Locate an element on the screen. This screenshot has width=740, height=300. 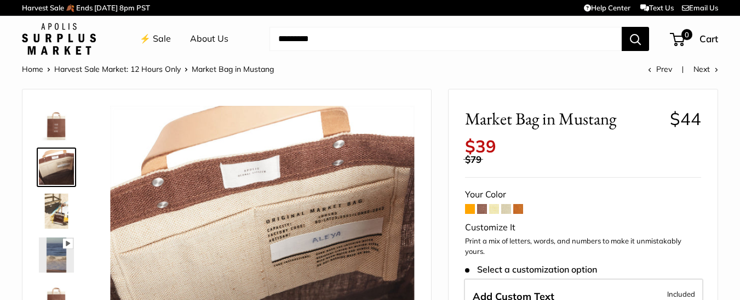
a: Help Center is located at coordinates (607, 8).